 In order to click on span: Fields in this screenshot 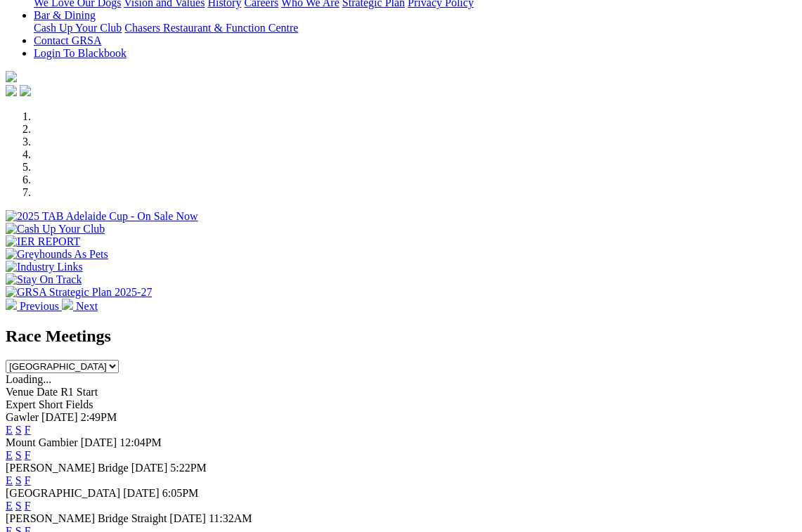, I will do `click(78, 404)`.